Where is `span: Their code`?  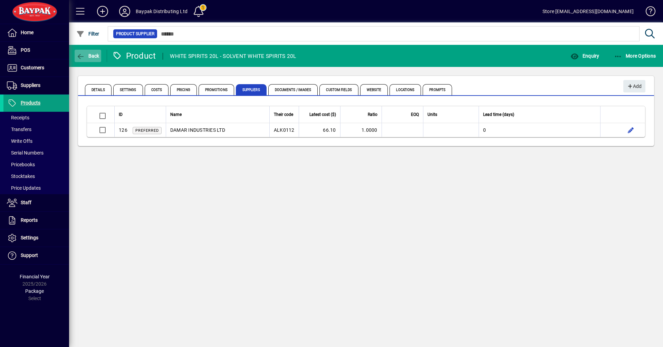
span: Their code is located at coordinates (283, 115).